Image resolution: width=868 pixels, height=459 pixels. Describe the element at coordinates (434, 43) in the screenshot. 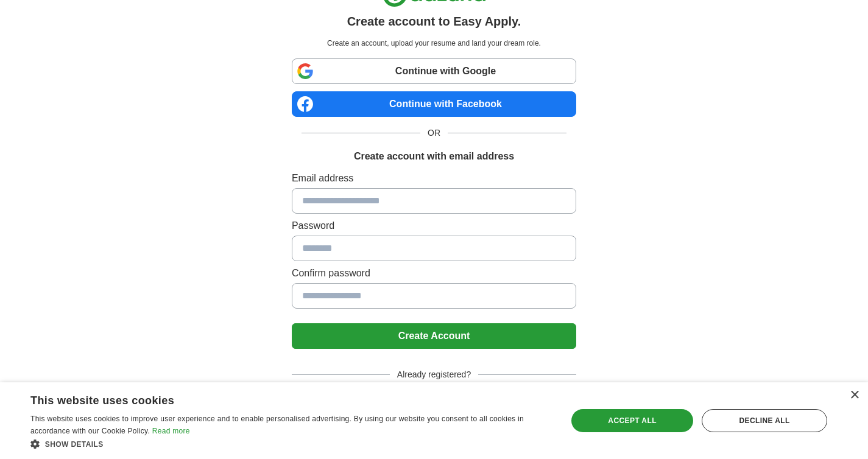

I see `p: Create an account, upload your resume and land your dream role.` at that location.